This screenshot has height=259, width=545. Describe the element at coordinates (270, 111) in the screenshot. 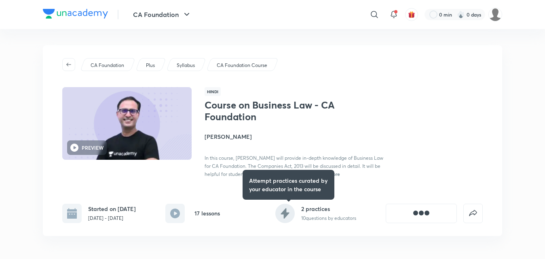

I see `h1: Course on Business Law - CA Foundation` at that location.